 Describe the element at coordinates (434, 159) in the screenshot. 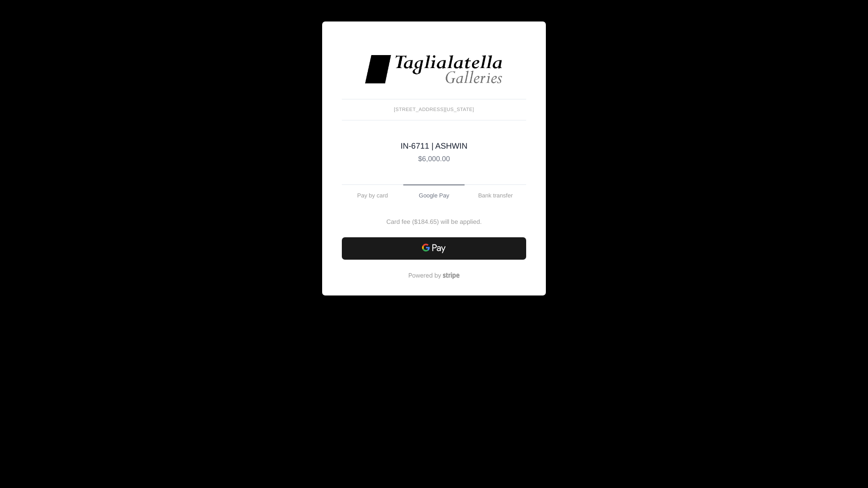

I see `p: $6,000.00` at that location.